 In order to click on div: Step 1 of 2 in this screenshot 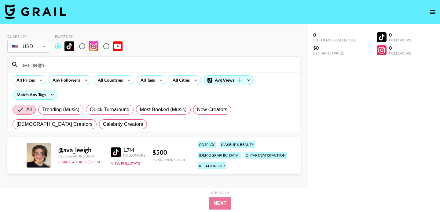, I will do `click(220, 193)`.